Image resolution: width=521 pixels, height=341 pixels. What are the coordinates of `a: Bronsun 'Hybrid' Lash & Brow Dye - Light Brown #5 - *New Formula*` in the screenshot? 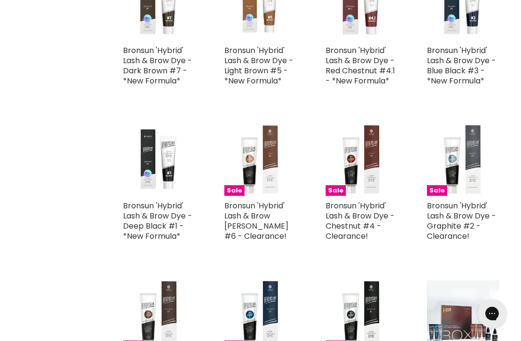 It's located at (259, 66).